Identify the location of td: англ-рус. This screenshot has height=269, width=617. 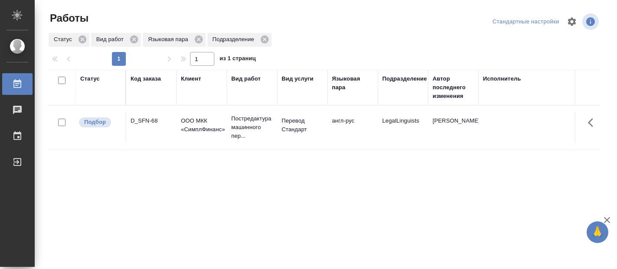
(353, 128).